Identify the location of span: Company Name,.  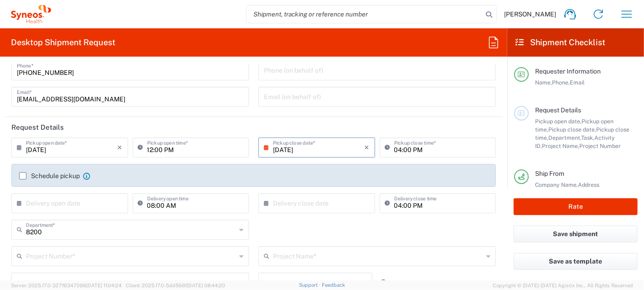
(557, 185).